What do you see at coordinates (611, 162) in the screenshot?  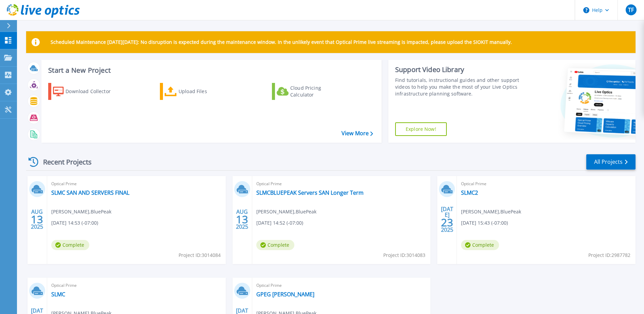 I see `a: All Projects` at bounding box center [611, 162].